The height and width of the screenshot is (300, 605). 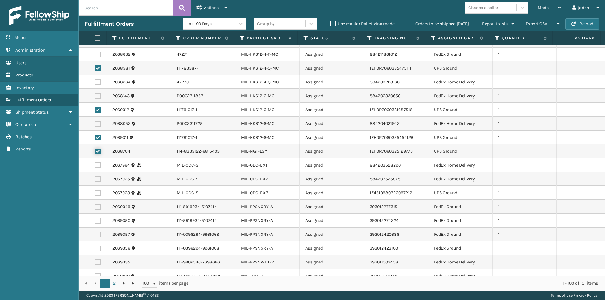 What do you see at coordinates (203, 96) in the screenshot?
I see `td: PO002311853` at bounding box center [203, 96].